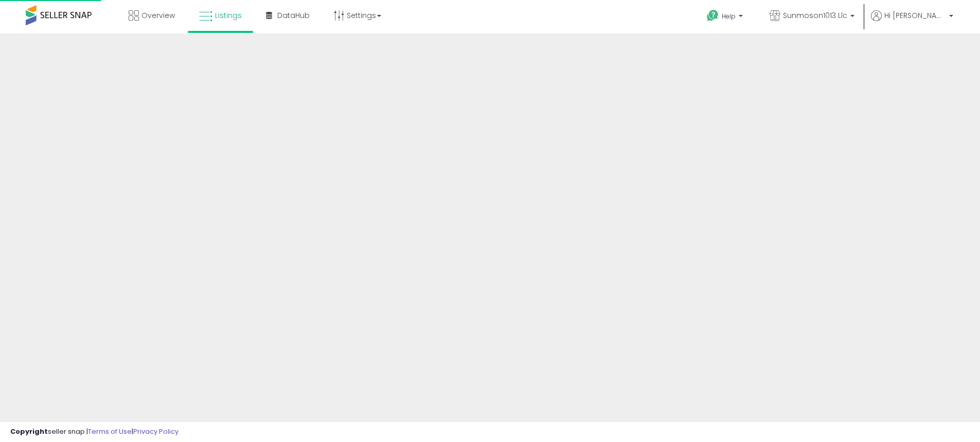 This screenshot has height=442, width=980. What do you see at coordinates (158, 16) in the screenshot?
I see `span: Overview` at bounding box center [158, 16].